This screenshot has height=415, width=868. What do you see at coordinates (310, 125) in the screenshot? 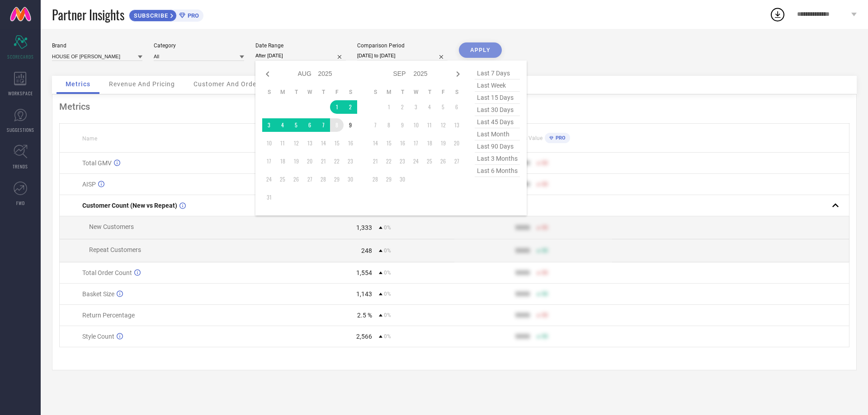
I see `td: Wed Aug 06 2025` at bounding box center [310, 125].